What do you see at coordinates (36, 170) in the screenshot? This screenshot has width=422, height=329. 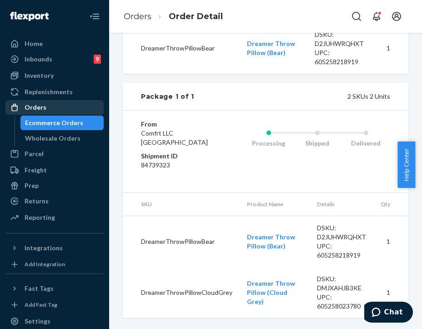 I see `div: Freight` at bounding box center [36, 170].